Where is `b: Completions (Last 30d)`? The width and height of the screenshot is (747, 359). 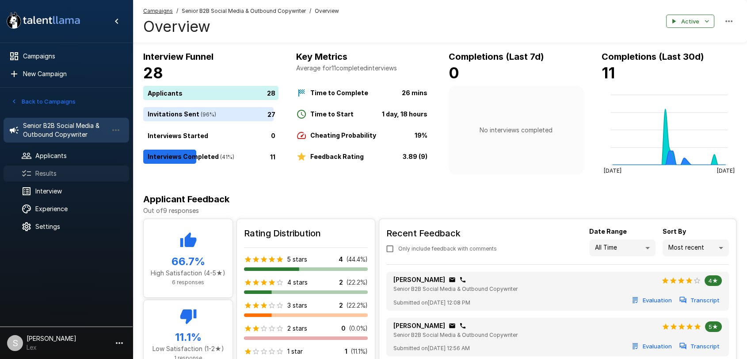 b: Completions (Last 30d) is located at coordinates (653, 57).